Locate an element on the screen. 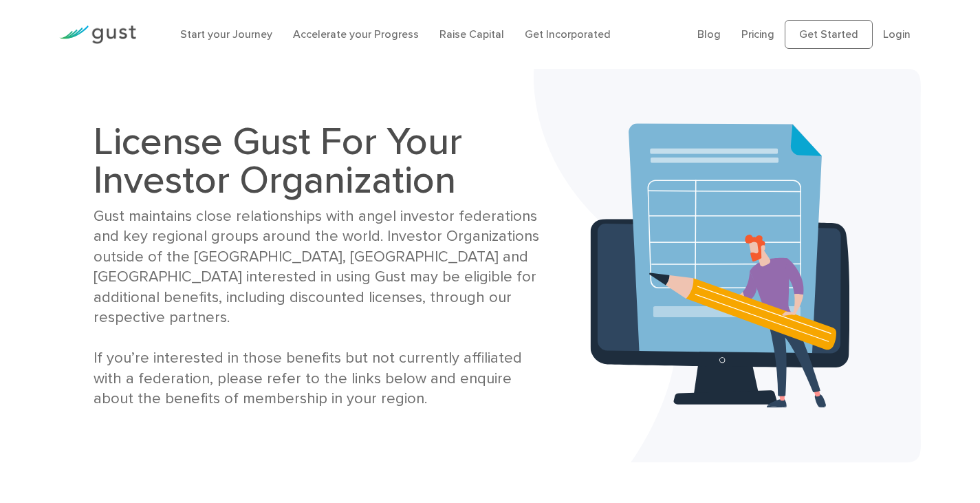  a: Login is located at coordinates (898, 34).